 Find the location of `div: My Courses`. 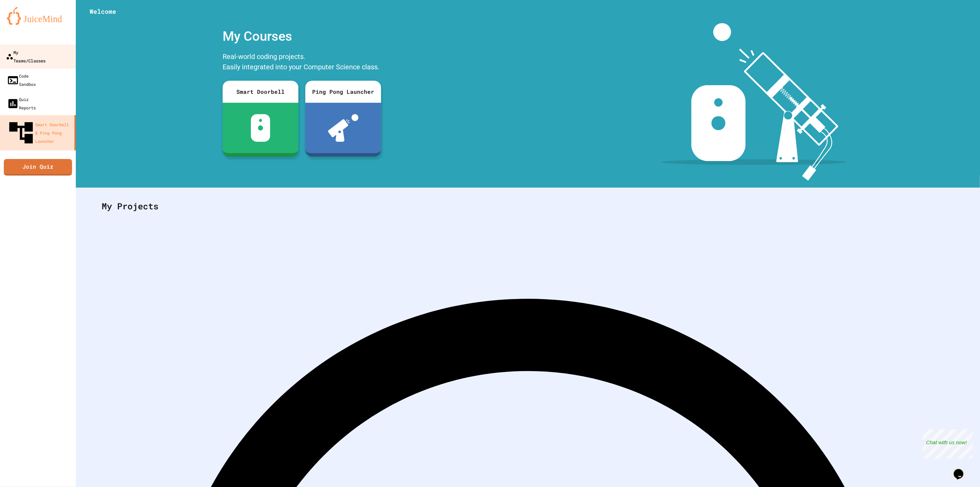

div: My Courses is located at coordinates (302, 36).